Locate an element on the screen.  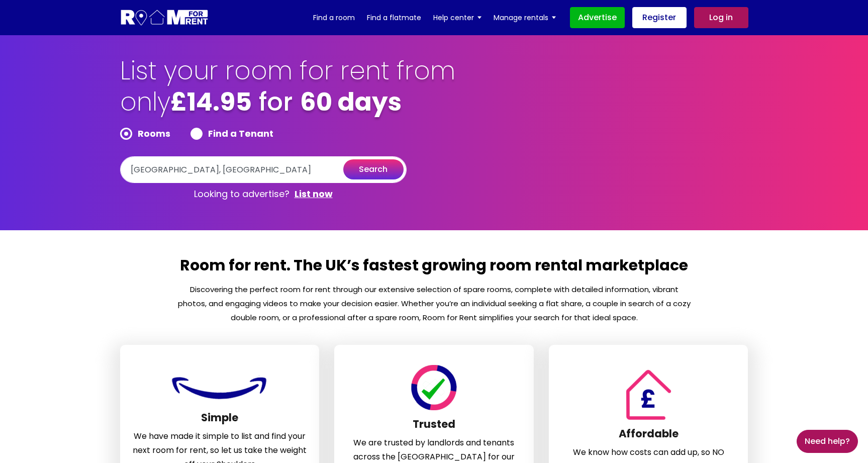
h1: List your room for rent from only is located at coordinates (288, 92).